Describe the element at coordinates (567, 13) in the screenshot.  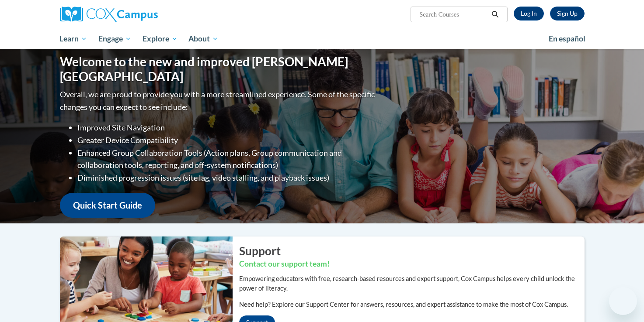
I see `a: Register` at that location.